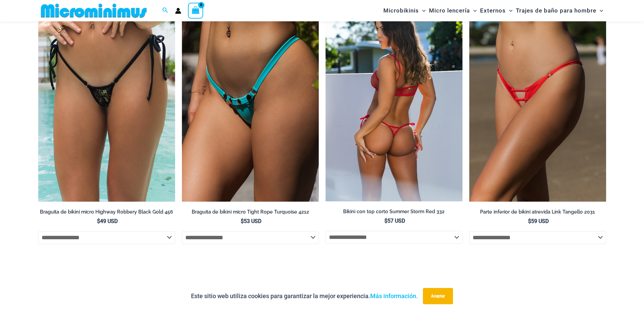 The image size is (644, 311). I want to click on a: Ver carrito de compras, vacío, so click(196, 11).